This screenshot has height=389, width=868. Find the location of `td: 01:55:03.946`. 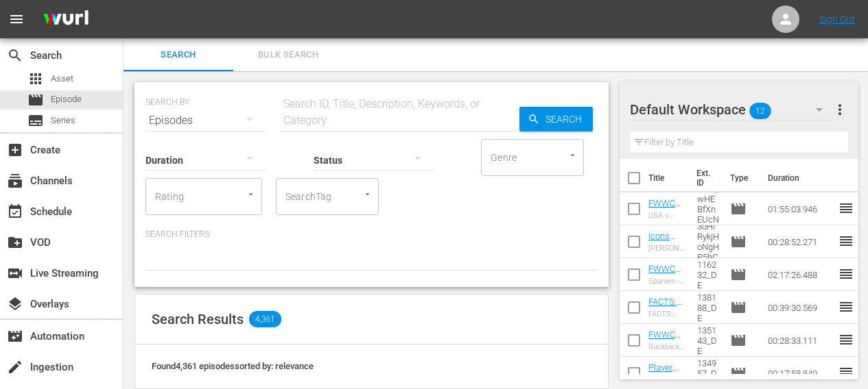

td: 01:55:03.946 is located at coordinates (800, 209).